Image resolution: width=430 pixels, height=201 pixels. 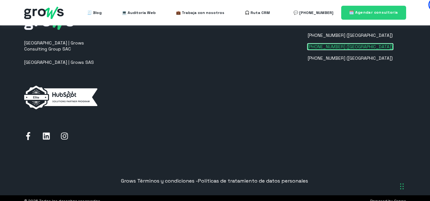 What do you see at coordinates (61, 98) in the screenshot?
I see `img: elite-horizontal-white` at bounding box center [61, 98].